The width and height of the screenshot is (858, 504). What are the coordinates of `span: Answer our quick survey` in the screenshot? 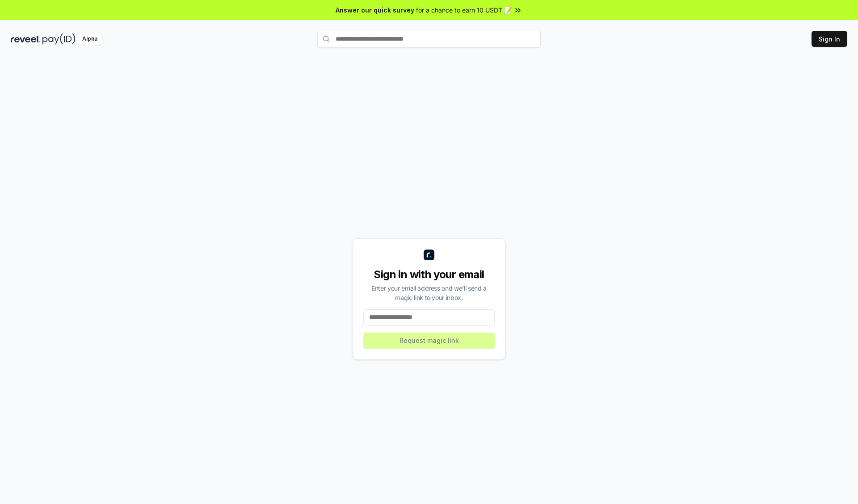 It's located at (374, 10).